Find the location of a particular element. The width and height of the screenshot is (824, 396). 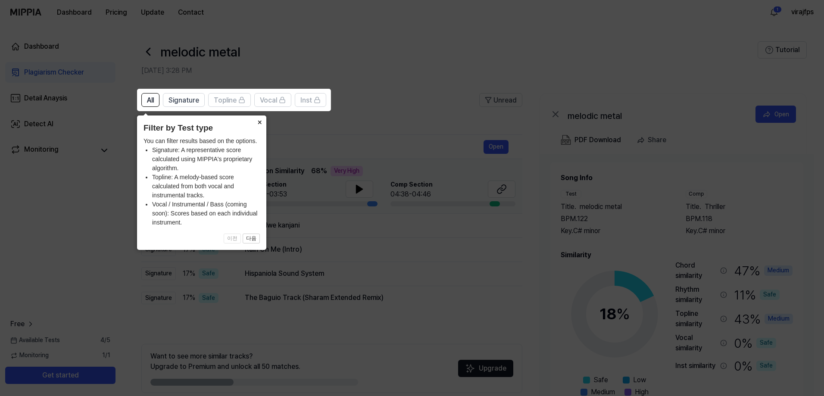

li: Topline: A melody-based score calculated from both vocal and instrumental tracks. is located at coordinates (206, 186).